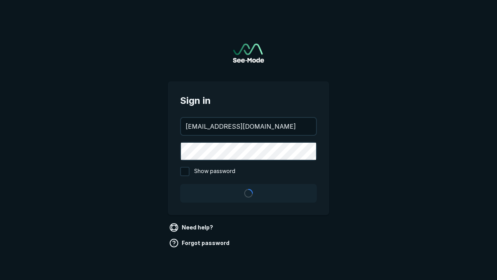 This screenshot has height=280, width=497. Describe the element at coordinates (248, 53) in the screenshot. I see `a: Go to sign in` at that location.